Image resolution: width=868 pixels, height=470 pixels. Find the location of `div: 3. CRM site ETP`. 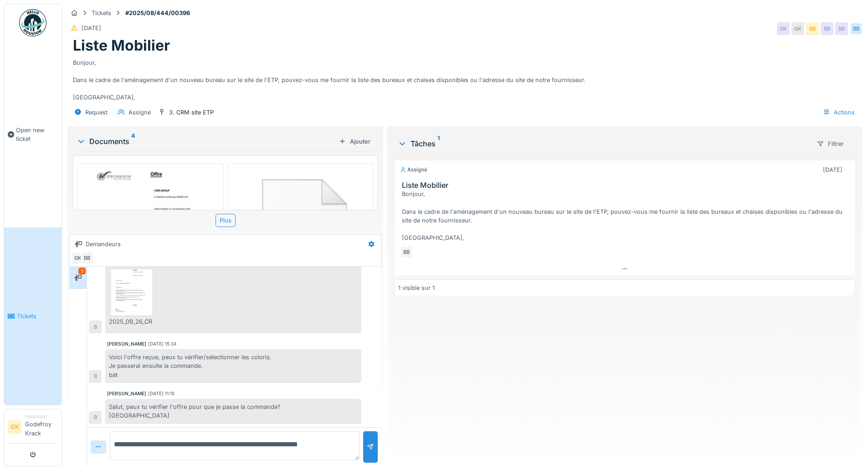

div: 3. CRM site ETP is located at coordinates (191, 112).